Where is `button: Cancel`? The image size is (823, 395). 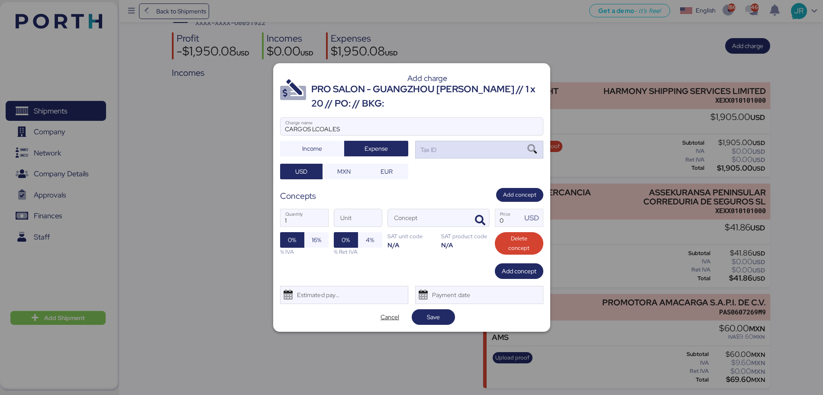 button: Cancel is located at coordinates (390, 317).